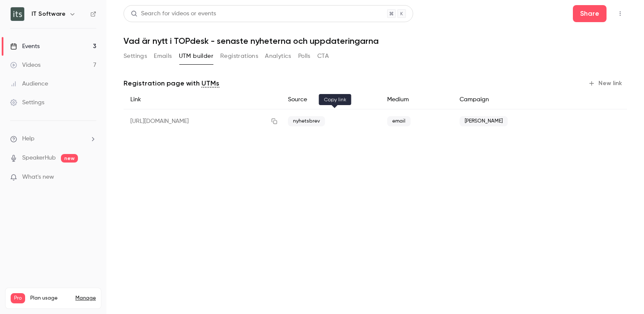 This screenshot has height=314, width=644. I want to click on button: New link, so click(606, 83).